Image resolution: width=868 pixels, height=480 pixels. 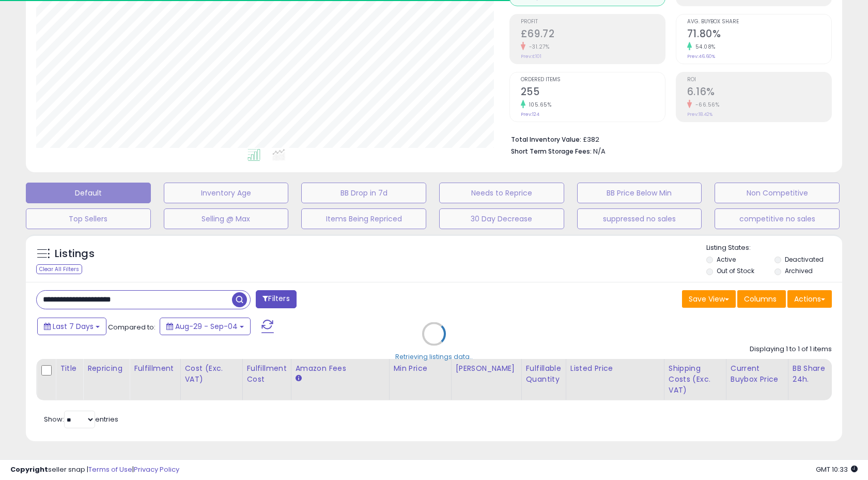 What do you see at coordinates (501, 193) in the screenshot?
I see `button: Needs to Reprice` at bounding box center [501, 193].